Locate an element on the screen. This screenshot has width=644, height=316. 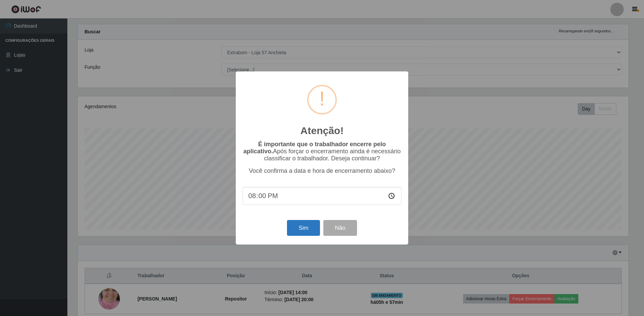
p: Após forçar o encerramento ainda é necessário classificar o trabalhador. Deseja continuar? is located at coordinates (322, 151).